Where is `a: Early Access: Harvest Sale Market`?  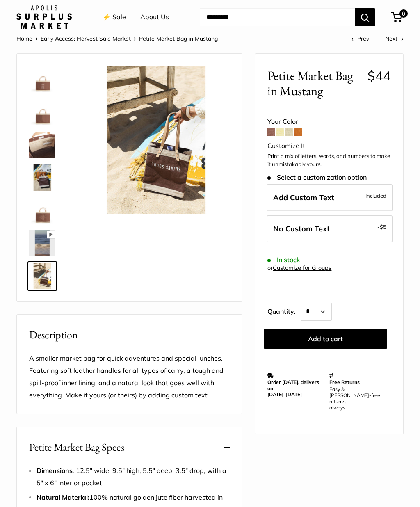 a: Early Access: Harvest Sale Market is located at coordinates (86, 39).